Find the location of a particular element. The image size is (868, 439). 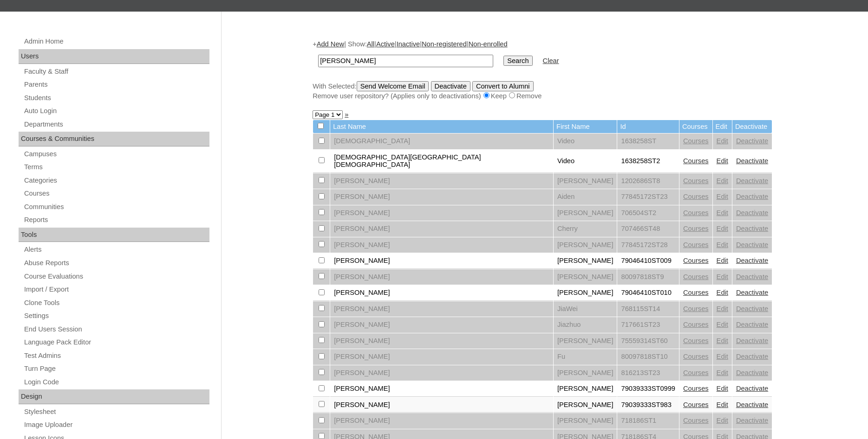

td: 80097818ST10 is located at coordinates (648, 357).